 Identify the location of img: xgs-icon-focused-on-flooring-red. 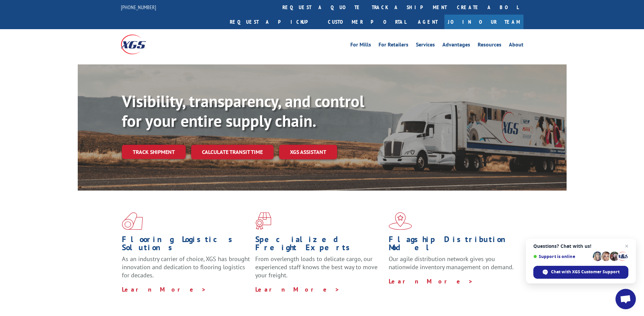
(264, 221).